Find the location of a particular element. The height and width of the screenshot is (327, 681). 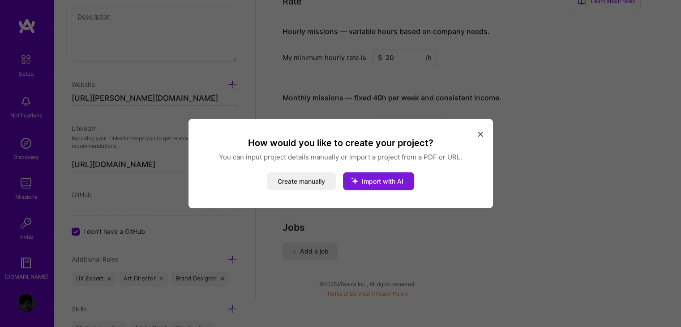

button: Create manually is located at coordinates (301, 181).